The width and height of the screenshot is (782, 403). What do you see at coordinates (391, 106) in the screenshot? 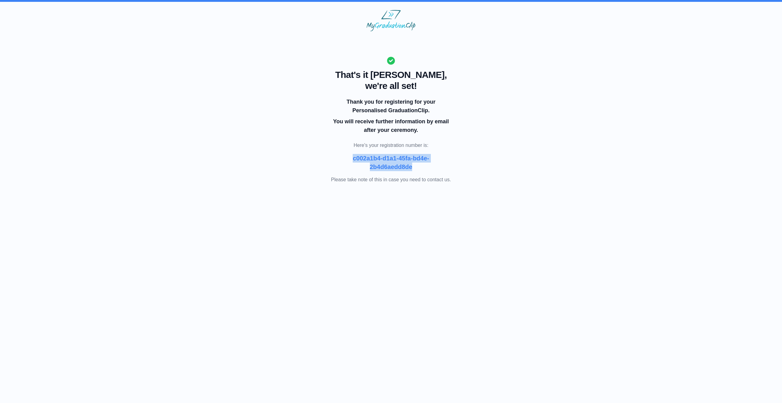
I see `p: Thank you for registering for your Personalised GraduationClip.` at bounding box center [391, 106].